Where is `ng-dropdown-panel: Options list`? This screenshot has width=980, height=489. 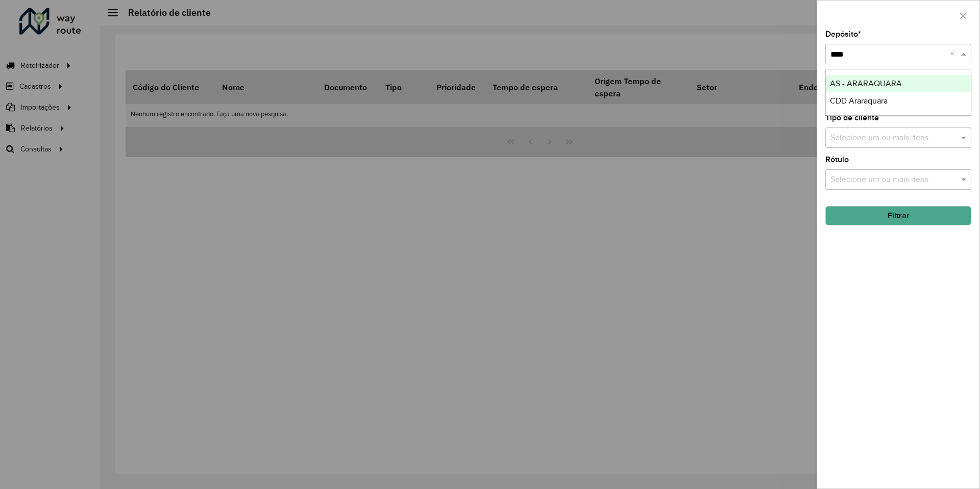
ng-dropdown-panel: Options list is located at coordinates (898, 93).